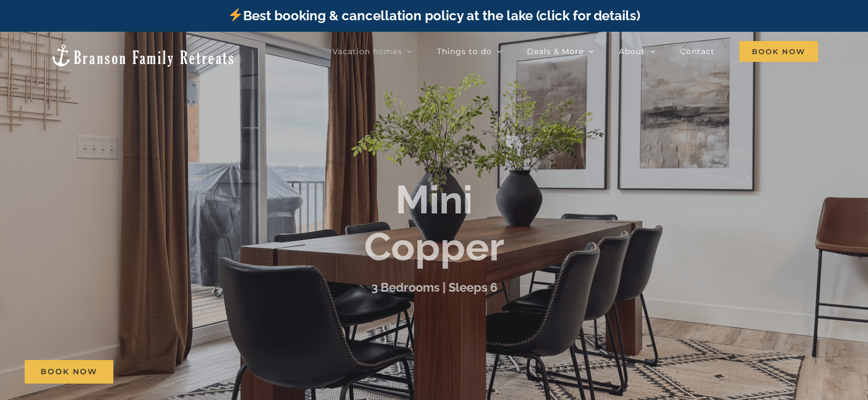  Describe the element at coordinates (373, 52) in the screenshot. I see `a: Vacation homes` at that location.